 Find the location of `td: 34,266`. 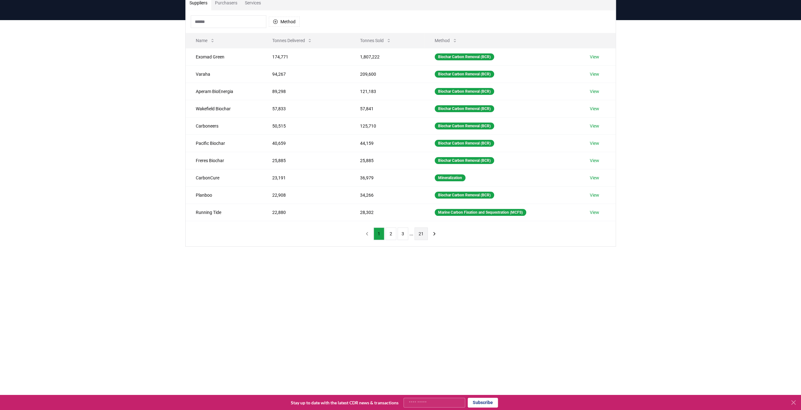

td: 34,266 is located at coordinates (387, 195).